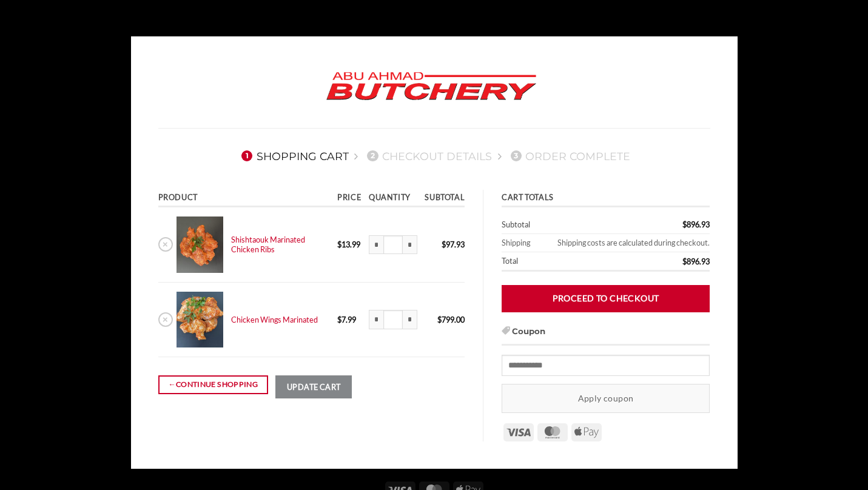 The width and height of the screenshot is (868, 490). Describe the element at coordinates (519, 243) in the screenshot. I see `th: Shipping` at that location.